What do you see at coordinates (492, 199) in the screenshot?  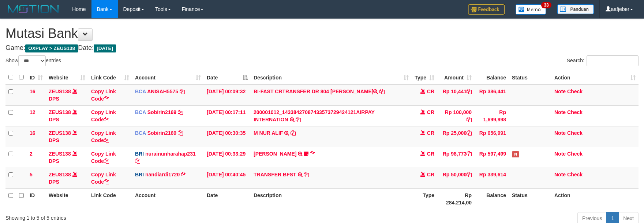 I see `th: Balance` at bounding box center [492, 199].